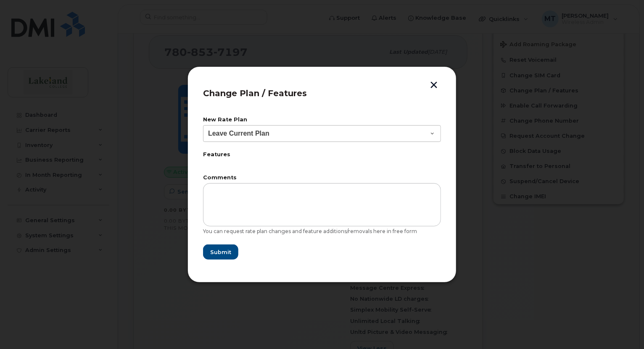  I want to click on button: Submit, so click(220, 252).